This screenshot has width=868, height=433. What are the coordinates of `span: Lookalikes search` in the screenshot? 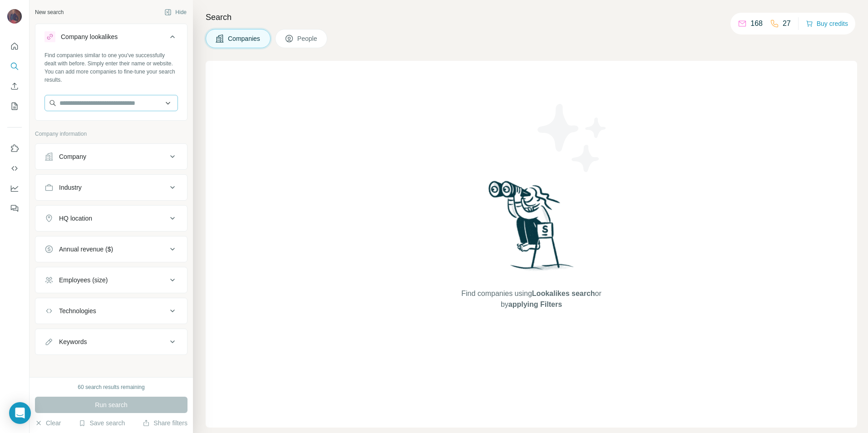 It's located at (563, 293).